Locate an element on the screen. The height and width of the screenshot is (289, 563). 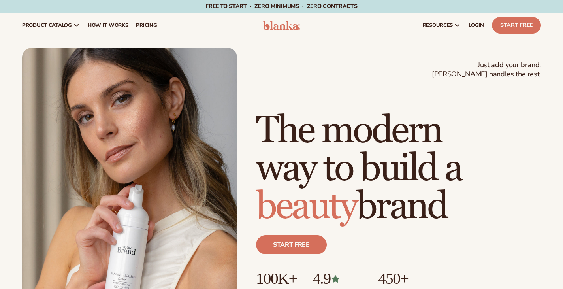
p: 4.9 is located at coordinates (338, 279).